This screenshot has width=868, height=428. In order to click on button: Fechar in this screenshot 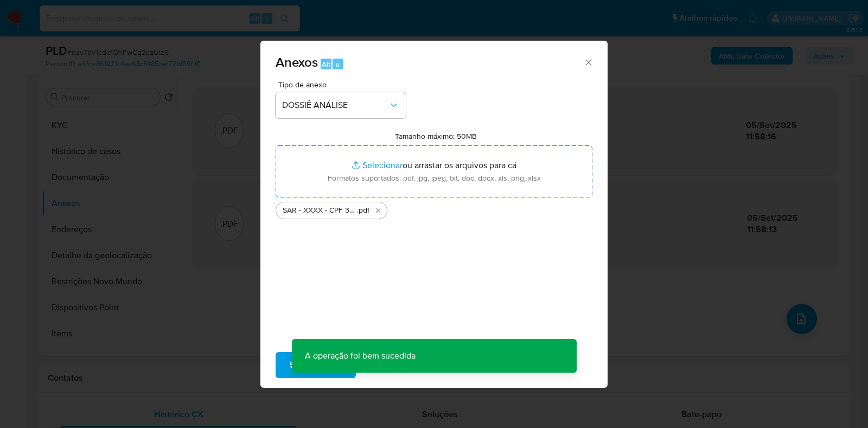, I will do `click(588, 62)`.